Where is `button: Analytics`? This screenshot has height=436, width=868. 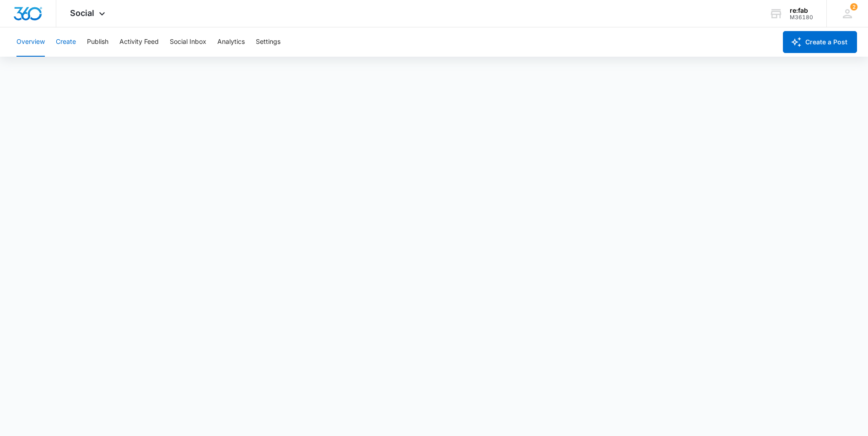 button: Analytics is located at coordinates (231, 42).